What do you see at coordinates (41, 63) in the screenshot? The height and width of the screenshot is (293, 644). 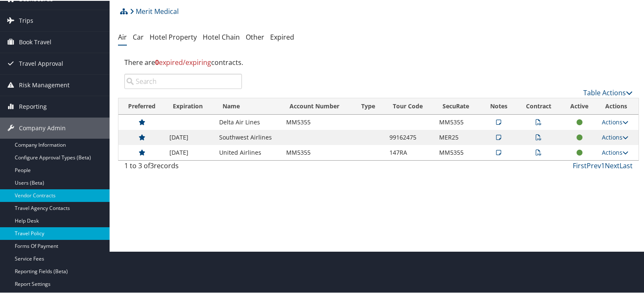 I see `span: Travel Approval` at bounding box center [41, 63].